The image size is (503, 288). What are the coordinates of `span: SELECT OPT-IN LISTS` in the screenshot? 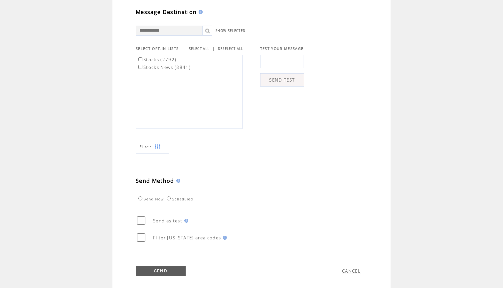 It's located at (157, 49).